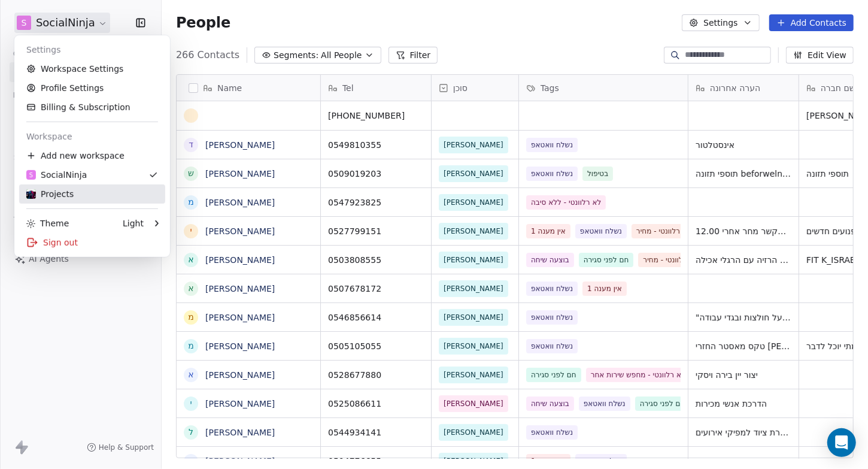 The image size is (868, 469). What do you see at coordinates (92, 107) in the screenshot?
I see `a: Billing & Subscription` at bounding box center [92, 107].